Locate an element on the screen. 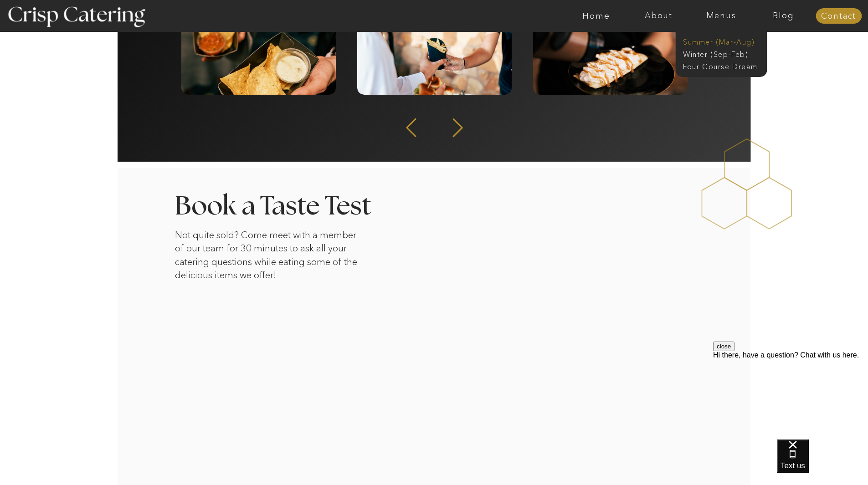 The height and width of the screenshot is (485, 868). a: Four Course Dream is located at coordinates (724, 65).